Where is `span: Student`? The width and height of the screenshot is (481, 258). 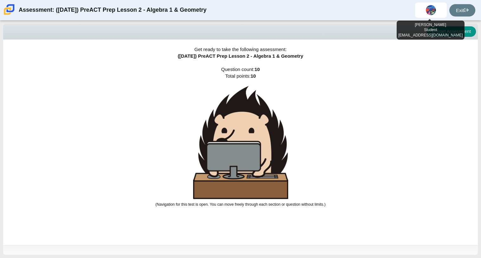 span: Student is located at coordinates (430, 30).